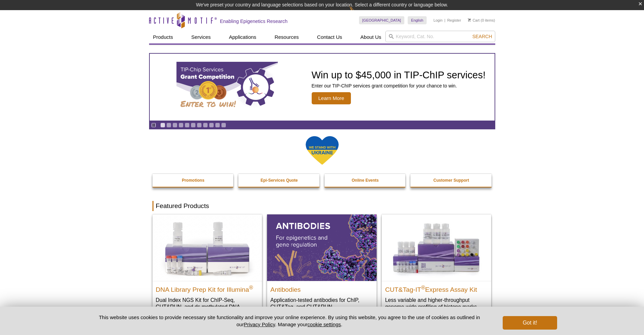 This screenshot has height=335, width=644. Describe the element at coordinates (529, 323) in the screenshot. I see `button: Got it!` at that location.